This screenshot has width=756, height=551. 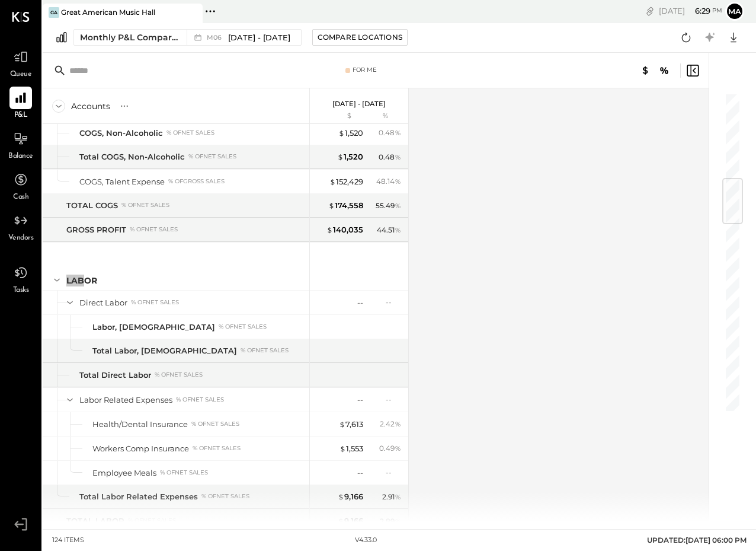 What do you see at coordinates (82, 281) in the screenshot?
I see `div: LABOR` at bounding box center [82, 281].